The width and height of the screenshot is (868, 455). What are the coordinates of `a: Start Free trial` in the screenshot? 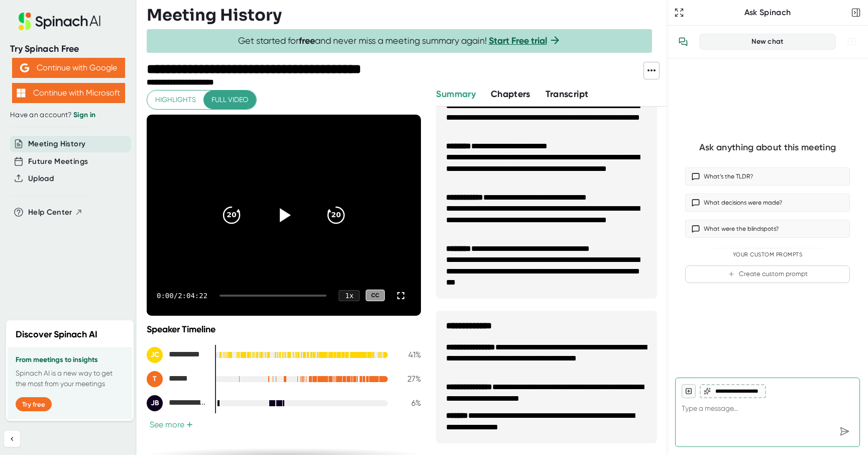 It's located at (518, 41).